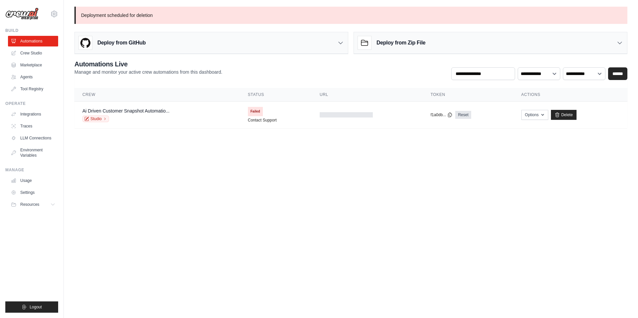 The image size is (638, 318). I want to click on img: Logo, so click(22, 14).